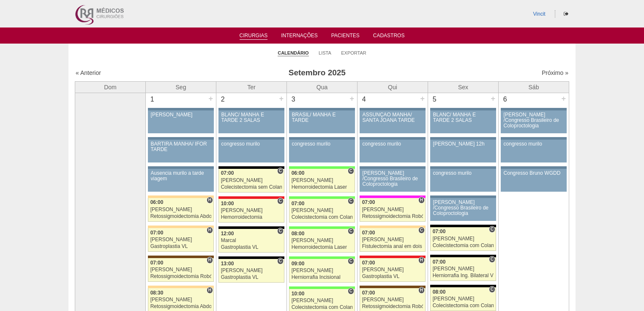 The width and height of the screenshot is (644, 311). Describe the element at coordinates (298, 173) in the screenshot. I see `span: 06:00` at that location.